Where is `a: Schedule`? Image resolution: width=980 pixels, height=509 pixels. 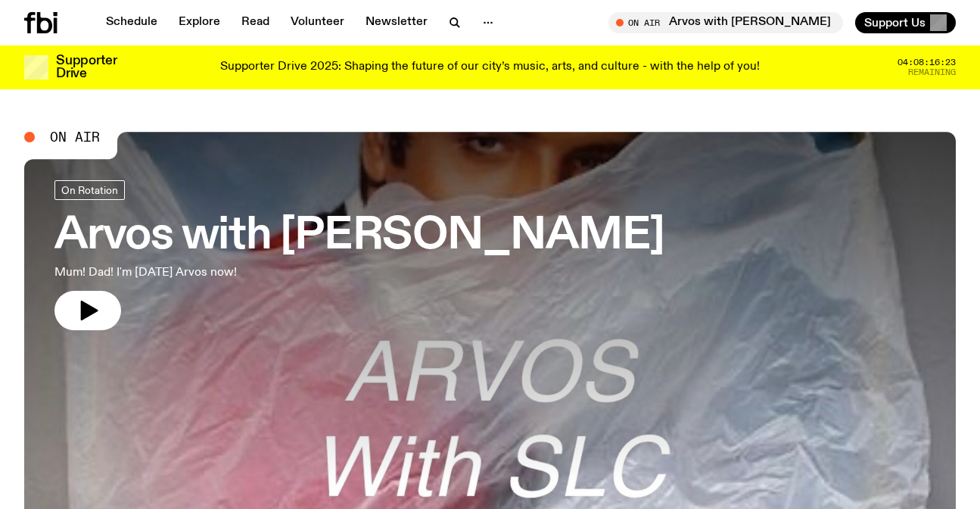
a: Schedule is located at coordinates (131, 23).